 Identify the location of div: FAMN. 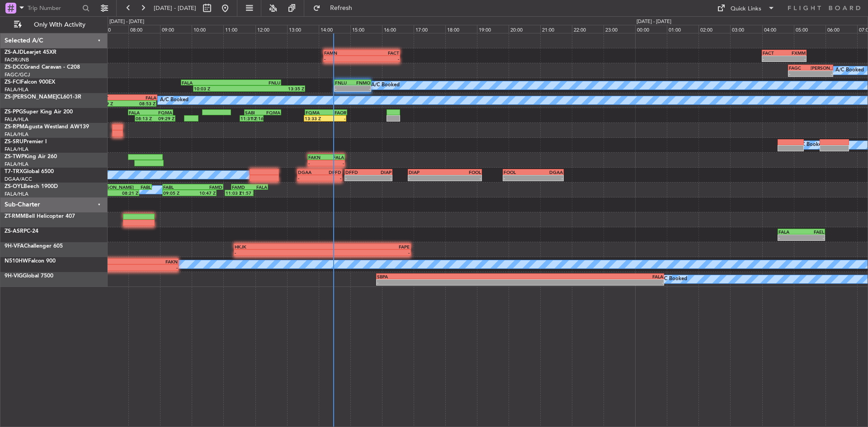
(342, 53).